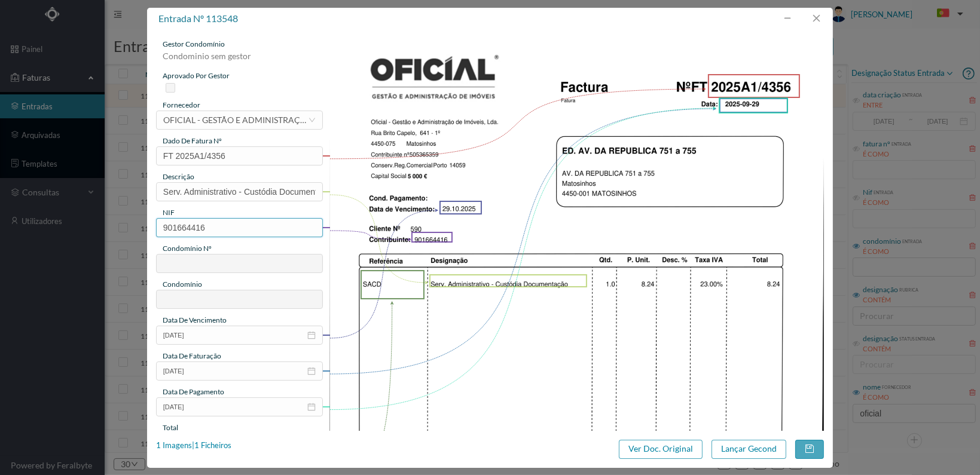 This screenshot has width=980, height=475. I want to click on span: aprovado por gestor, so click(196, 76).